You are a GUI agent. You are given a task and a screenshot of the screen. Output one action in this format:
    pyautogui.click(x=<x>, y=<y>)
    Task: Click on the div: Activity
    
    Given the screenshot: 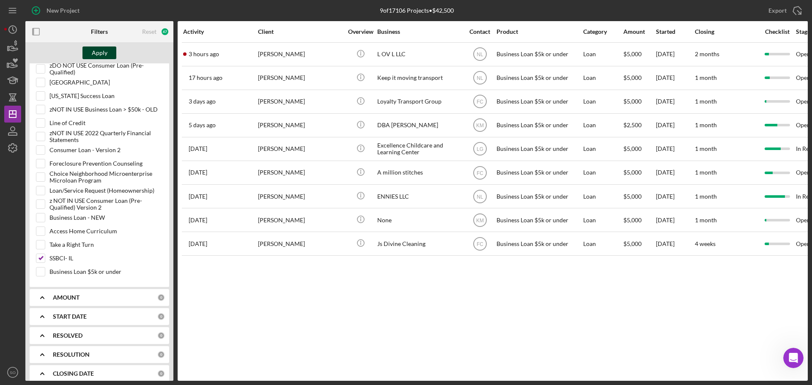 What is the action you would take?
    pyautogui.click(x=220, y=32)
    